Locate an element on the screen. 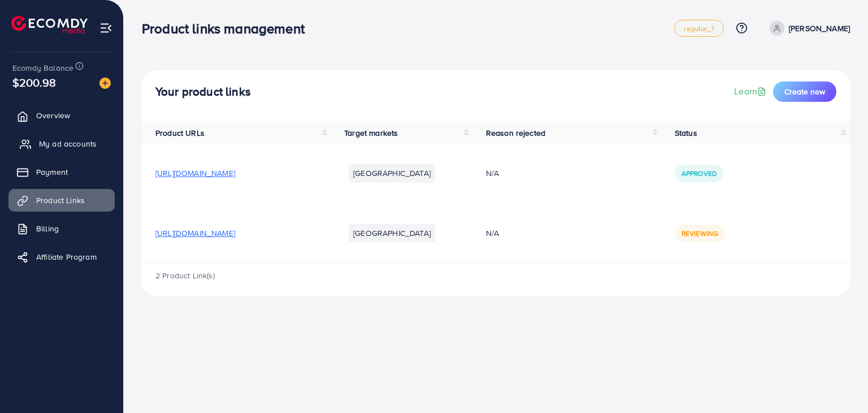  span: Payment is located at coordinates (52, 172).